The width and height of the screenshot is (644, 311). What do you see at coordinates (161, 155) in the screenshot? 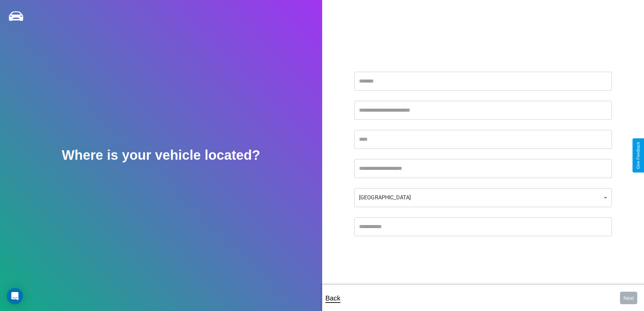
I see `h2: Where is your vehicle located?` at bounding box center [161, 155].